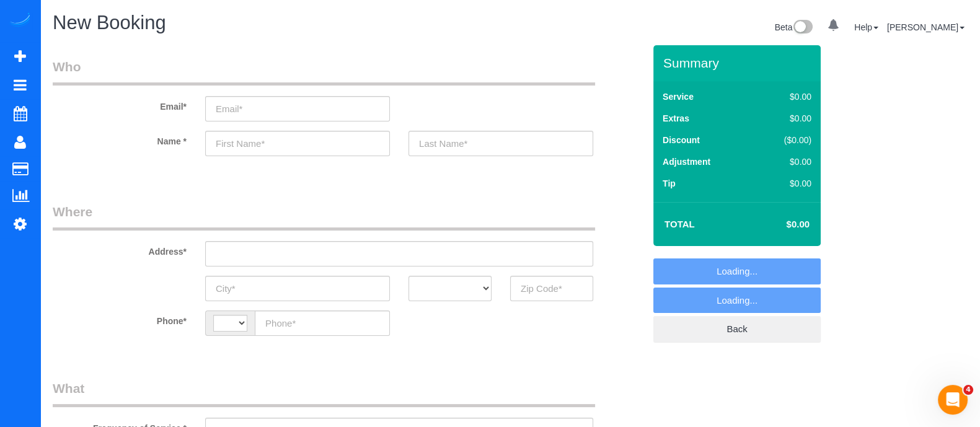 The width and height of the screenshot is (980, 427). What do you see at coordinates (785, 140) in the screenshot?
I see `div: ($0.00)` at bounding box center [785, 140].